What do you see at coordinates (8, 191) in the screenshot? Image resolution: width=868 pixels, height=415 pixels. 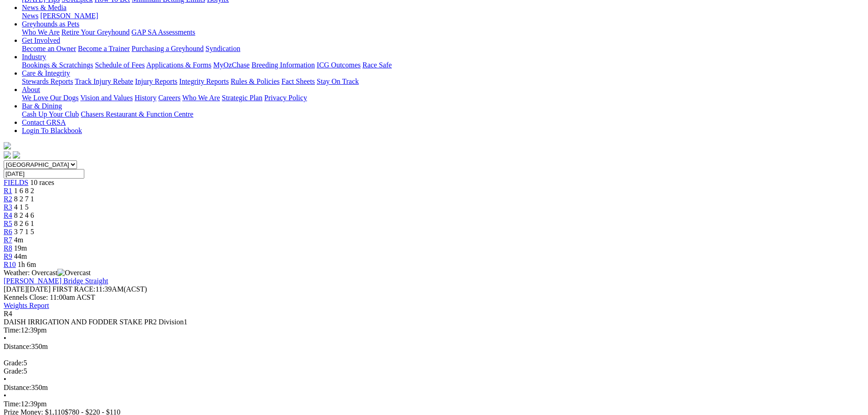 I see `span: R1` at bounding box center [8, 191].